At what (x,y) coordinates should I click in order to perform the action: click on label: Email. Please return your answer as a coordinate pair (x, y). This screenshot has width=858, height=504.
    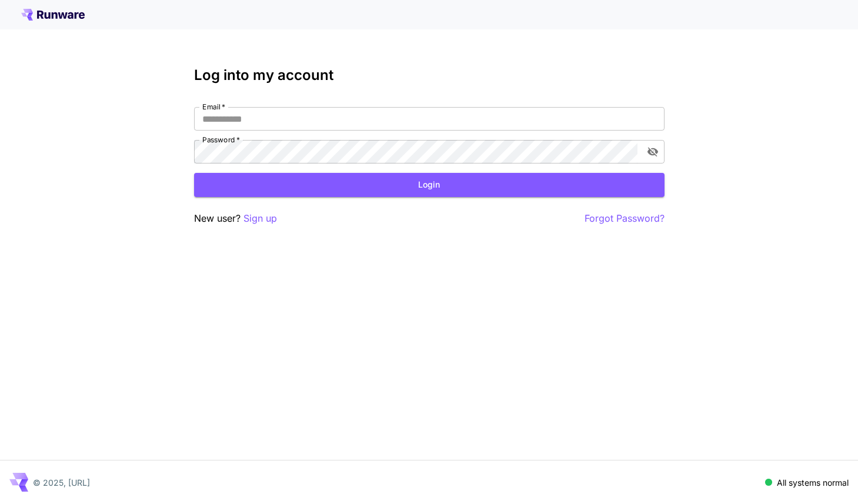
    Looking at the image, I should click on (213, 107).